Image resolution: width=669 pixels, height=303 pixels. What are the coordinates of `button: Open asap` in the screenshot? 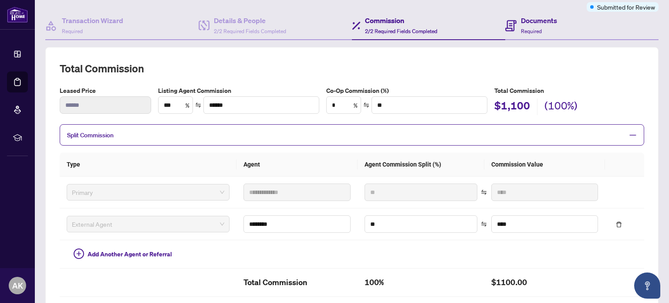 It's located at (647, 285).